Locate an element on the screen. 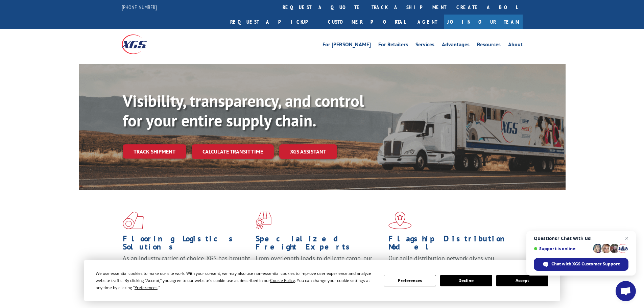 The width and height of the screenshot is (644, 308). span: Chat with XGS Customer Support is located at coordinates (586, 264).